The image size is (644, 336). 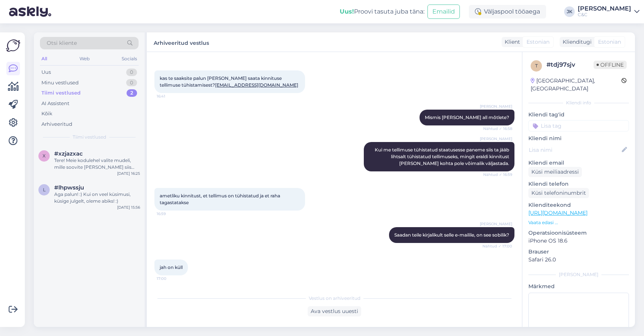 I want to click on span: Offline, so click(x=610, y=65).